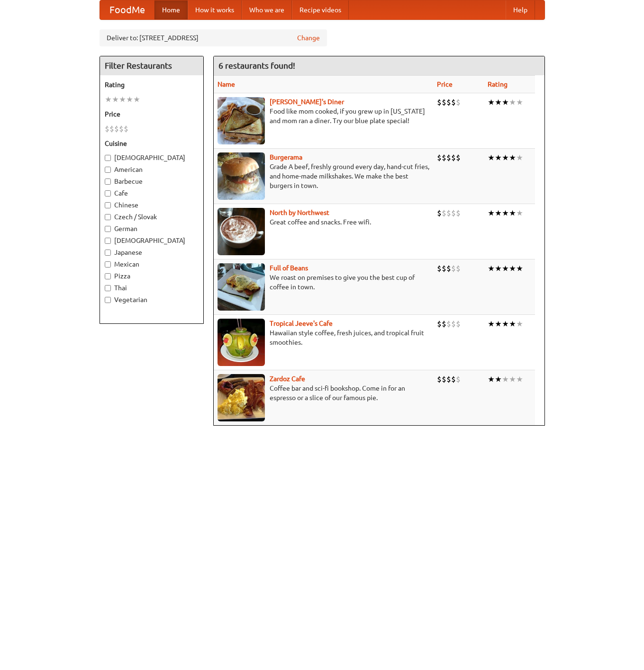 The height and width of the screenshot is (670, 644). I want to click on label: Pizza, so click(151, 276).